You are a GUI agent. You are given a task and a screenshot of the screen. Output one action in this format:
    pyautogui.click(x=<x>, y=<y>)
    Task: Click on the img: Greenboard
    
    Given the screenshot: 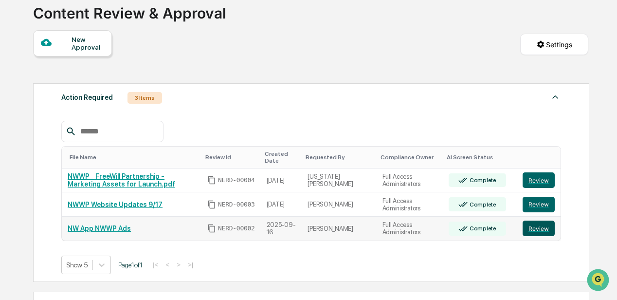 What is the action you would take?
    pyautogui.click(x=19, y=19)
    